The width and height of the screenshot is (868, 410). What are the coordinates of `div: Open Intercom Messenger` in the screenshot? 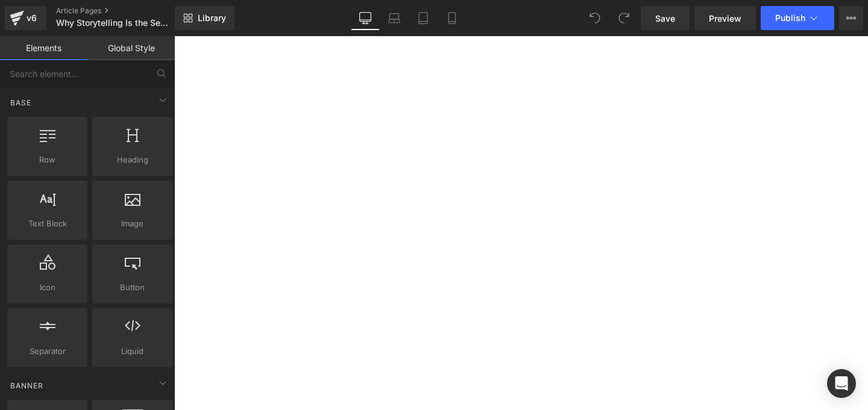 It's located at (841, 384).